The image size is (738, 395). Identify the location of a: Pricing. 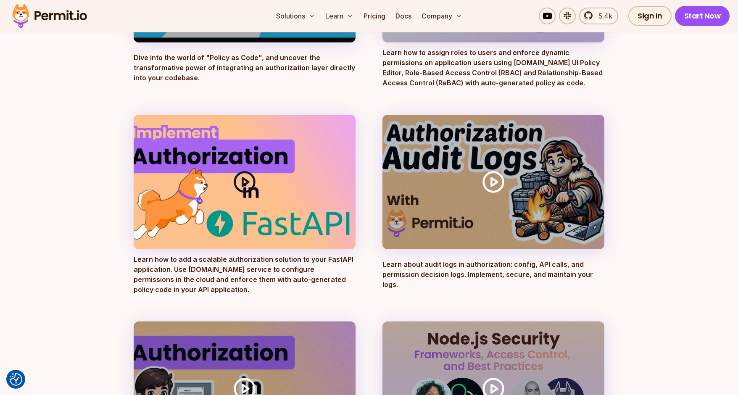
(375, 16).